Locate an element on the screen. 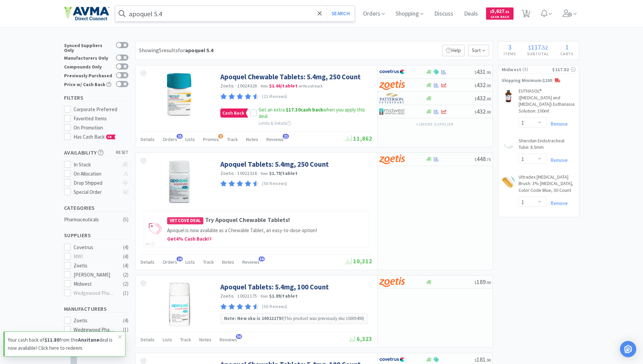  span: 52 is located at coordinates (545, 47).